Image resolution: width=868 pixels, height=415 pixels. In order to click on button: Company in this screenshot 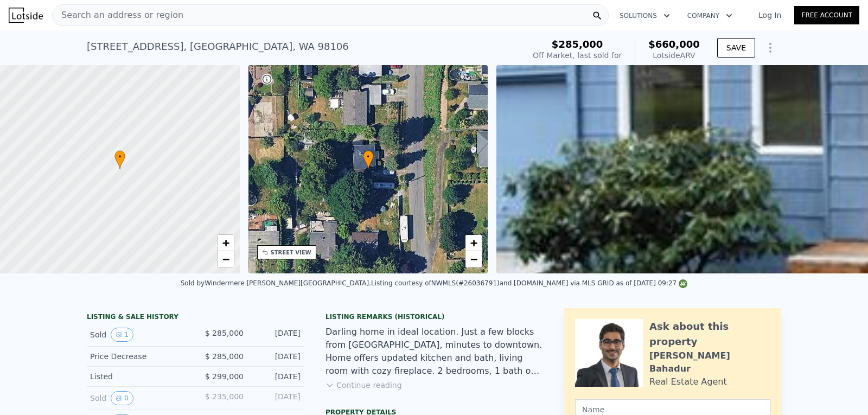, I will do `click(710, 16)`.